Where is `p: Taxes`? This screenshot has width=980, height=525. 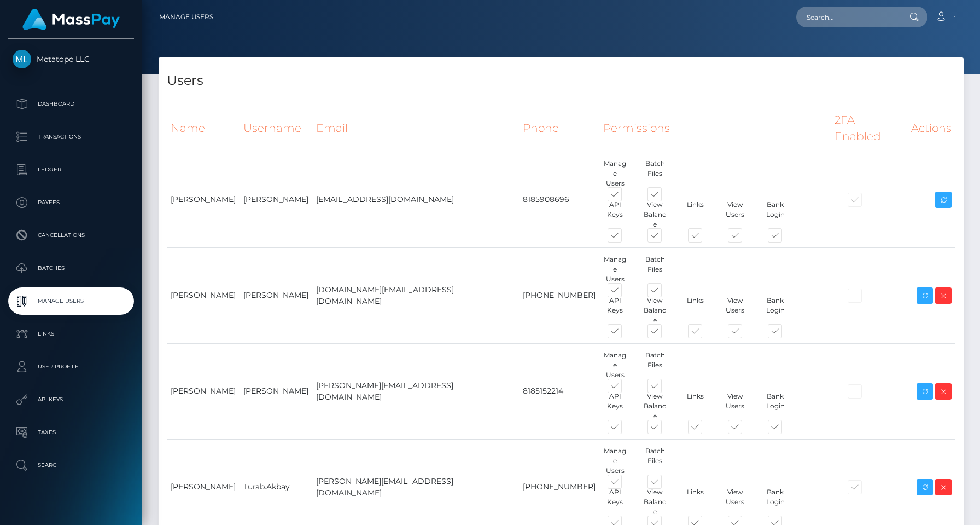 p: Taxes is located at coordinates (71, 432).